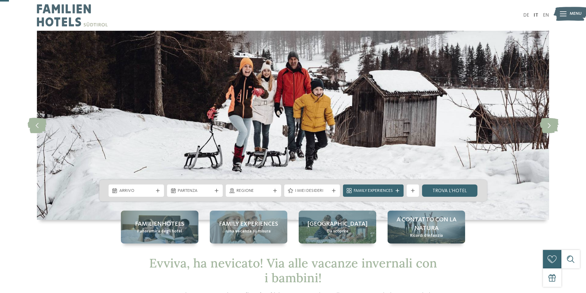 The height and width of the screenshot is (293, 586). What do you see at coordinates (312, 191) in the screenshot?
I see `span: I miei desideri` at bounding box center [312, 191].